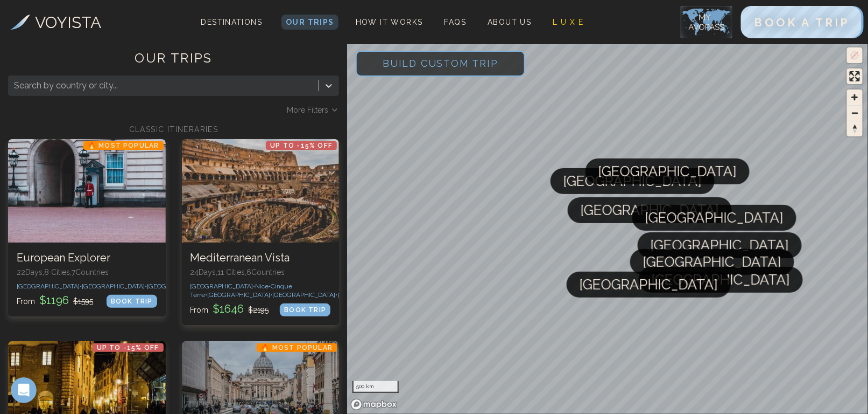 The image size is (868, 414). Describe the element at coordinates (707, 22) in the screenshot. I see `img: My Account` at that location.